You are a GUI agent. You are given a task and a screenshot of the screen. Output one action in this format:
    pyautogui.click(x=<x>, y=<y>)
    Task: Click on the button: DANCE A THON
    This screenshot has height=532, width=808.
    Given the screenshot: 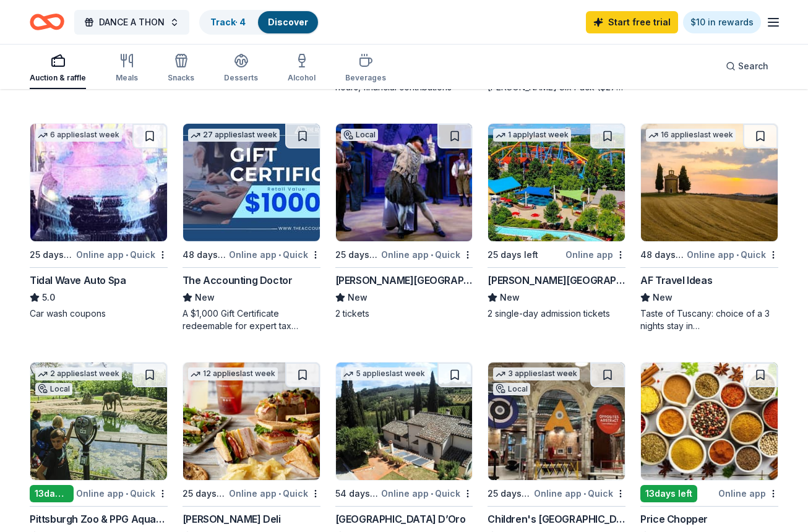 What is the action you would take?
    pyautogui.click(x=131, y=22)
    